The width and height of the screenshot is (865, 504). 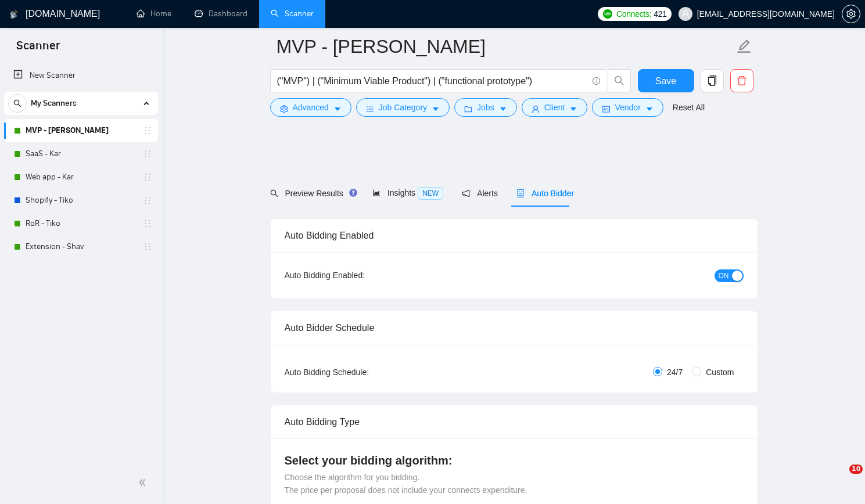 What do you see at coordinates (720, 372) in the screenshot?
I see `span: Custom` at bounding box center [720, 372].